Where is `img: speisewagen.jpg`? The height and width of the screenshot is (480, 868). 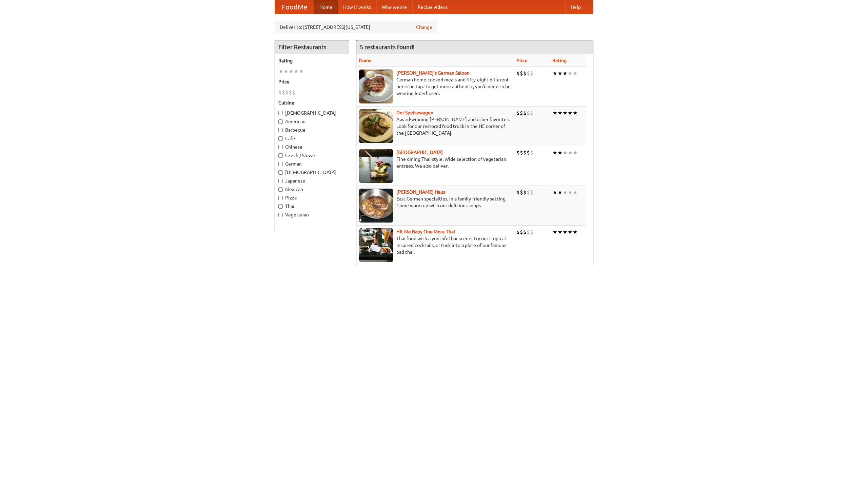
img: speisewagen.jpg is located at coordinates (376, 126).